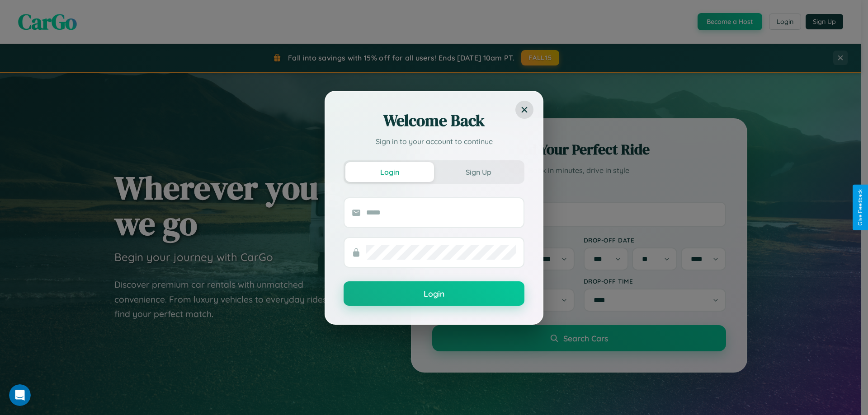 The image size is (868, 415). What do you see at coordinates (860, 207) in the screenshot?
I see `div: Give Feedback` at bounding box center [860, 207].